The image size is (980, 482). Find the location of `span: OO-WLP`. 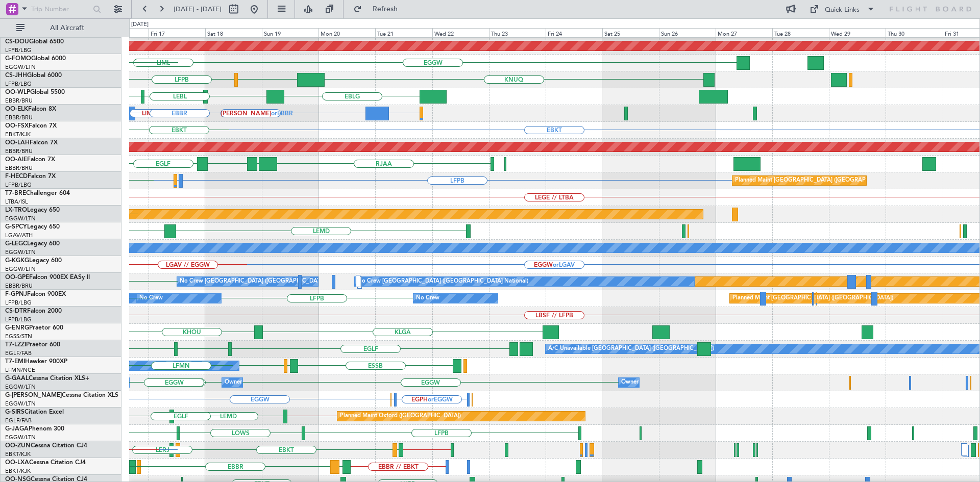

span: OO-WLP is located at coordinates (17, 93).